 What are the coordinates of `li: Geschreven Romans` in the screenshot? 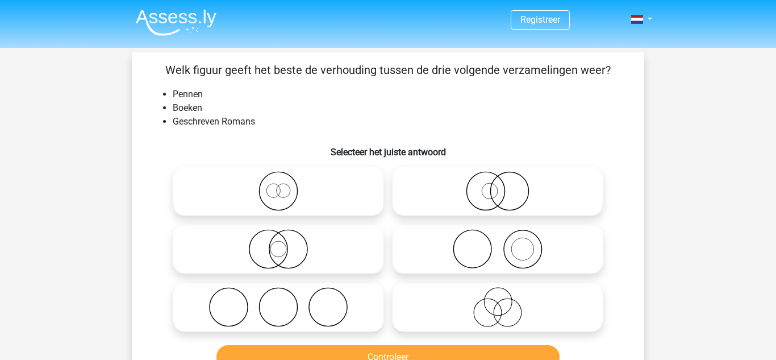 It's located at (399, 122).